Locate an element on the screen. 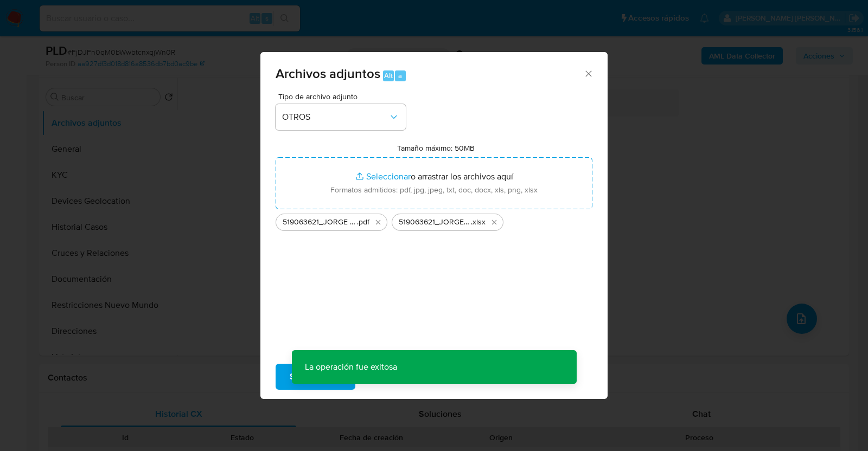  span: Cancelar is located at coordinates (391, 377).